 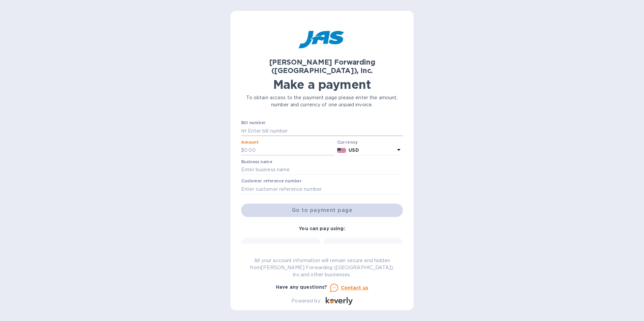 I want to click on h1: Make a payment, so click(x=322, y=85).